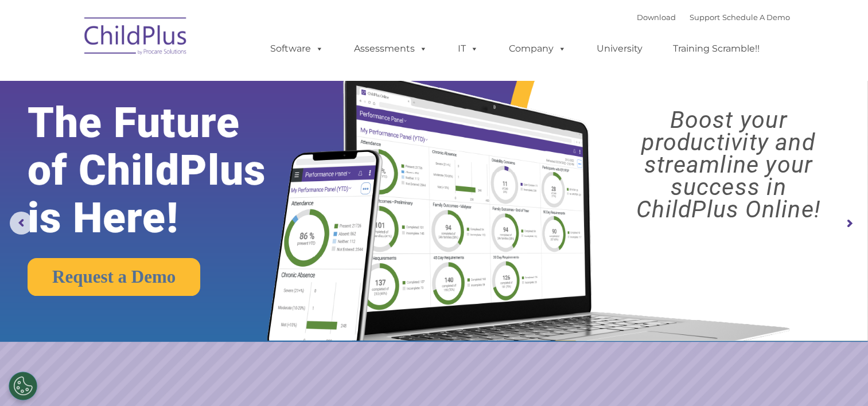 The height and width of the screenshot is (406, 868). Describe the element at coordinates (538, 48) in the screenshot. I see `a: Company` at that location.